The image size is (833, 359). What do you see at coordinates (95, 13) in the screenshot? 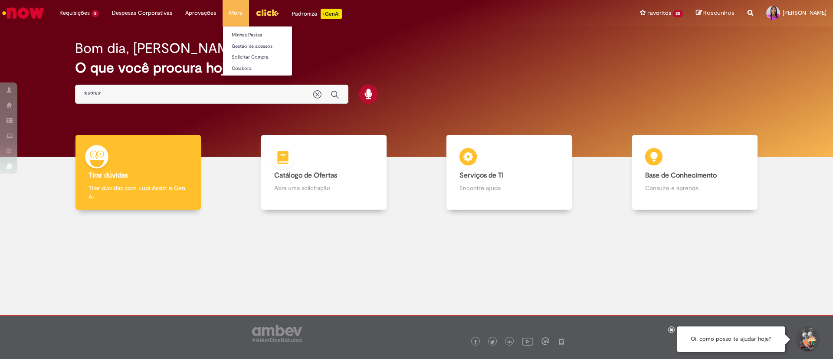
I see `span: 5` at bounding box center [95, 13].